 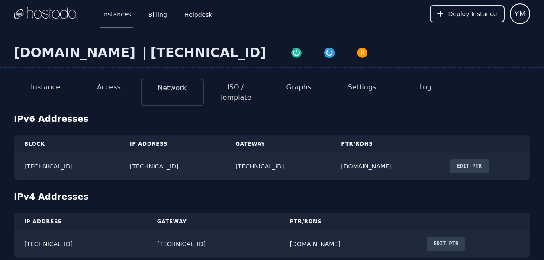 What do you see at coordinates (472, 14) in the screenshot?
I see `span: Deploy Instance` at bounding box center [472, 14].